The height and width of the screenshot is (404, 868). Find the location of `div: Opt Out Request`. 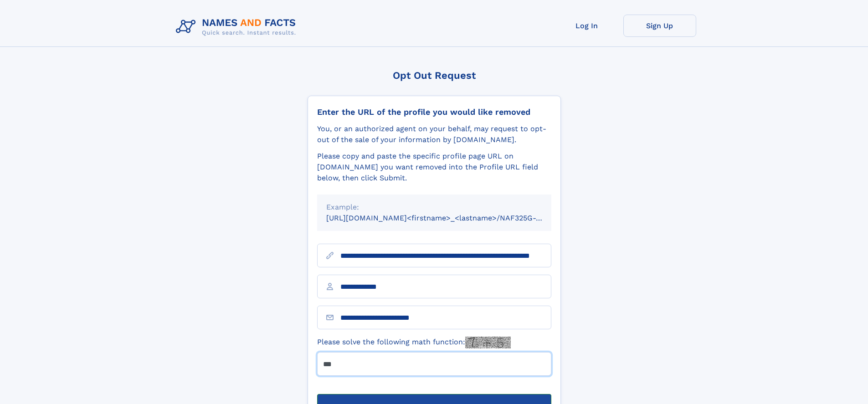

div: Opt Out Request is located at coordinates (434, 75).